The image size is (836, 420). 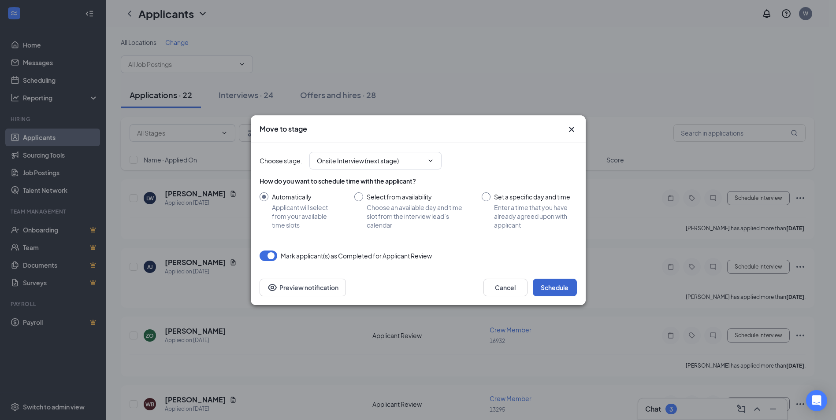 What do you see at coordinates (272, 288) in the screenshot?
I see `svg: Eye` at bounding box center [272, 288].